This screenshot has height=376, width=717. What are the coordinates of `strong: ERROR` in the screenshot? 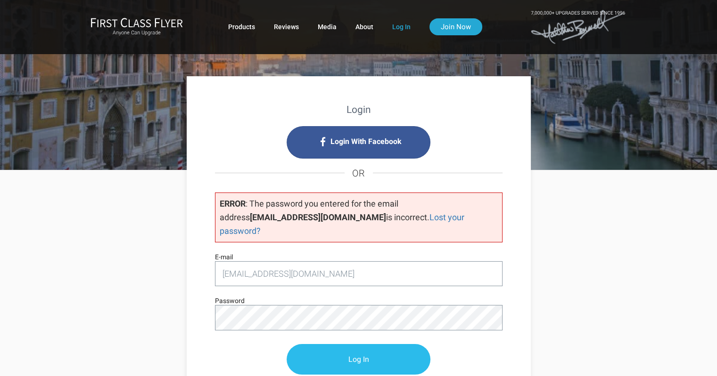 It's located at (232, 204).